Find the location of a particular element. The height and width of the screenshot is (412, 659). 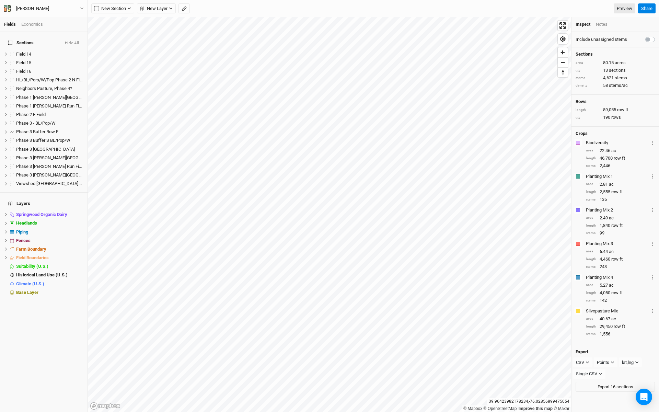

div: 2,446 is located at coordinates (620, 166).